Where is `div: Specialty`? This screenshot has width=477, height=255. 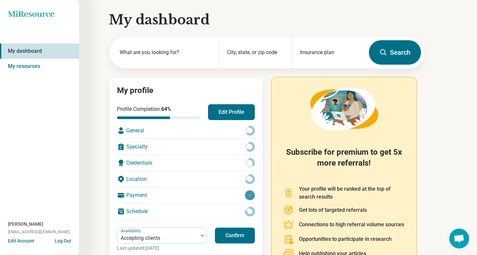
div: Specialty is located at coordinates (186, 147).